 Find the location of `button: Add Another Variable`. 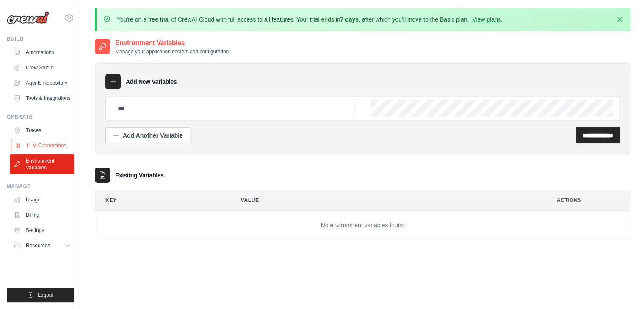

button: Add Another Variable is located at coordinates (148, 136).